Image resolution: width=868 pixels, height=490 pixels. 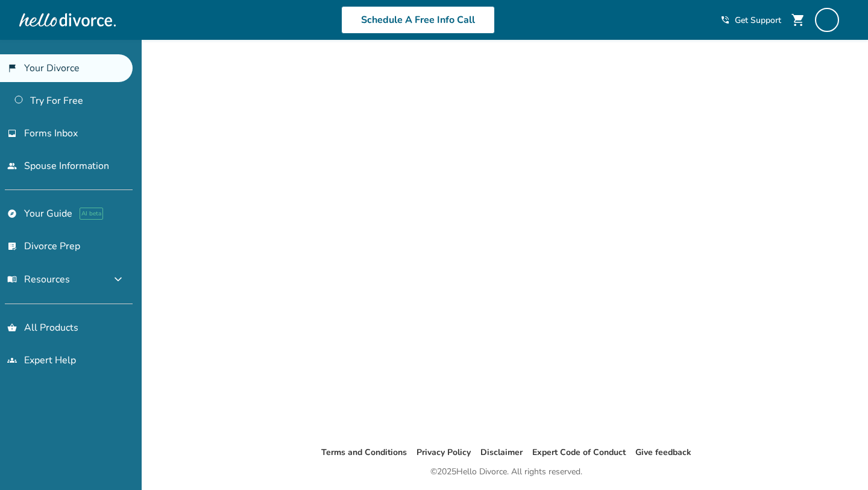 I want to click on div: © 2025 Hello Divorce. All rights reserved., so click(x=506, y=472).